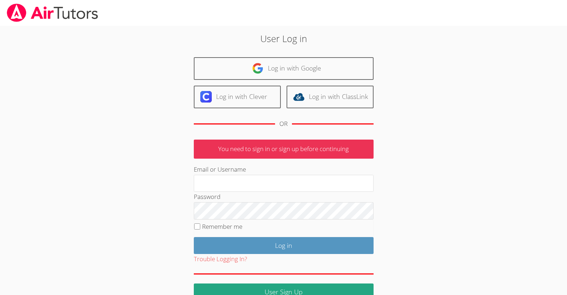  What do you see at coordinates (238, 97) in the screenshot?
I see `a: Log in with Clever` at bounding box center [238, 97].